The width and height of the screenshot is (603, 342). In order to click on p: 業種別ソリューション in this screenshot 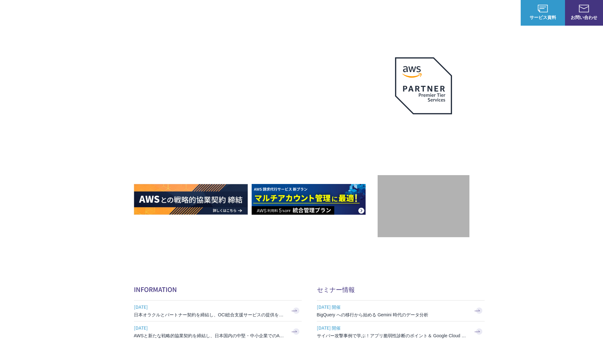, I will do `click(392, 13)`.